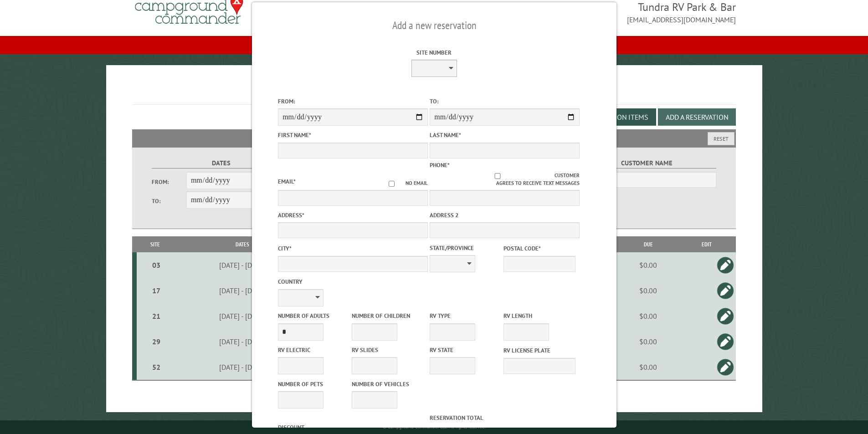 The width and height of the screenshot is (868, 434). What do you see at coordinates (314, 315) in the screenshot?
I see `label: Number of Adults` at bounding box center [314, 315].